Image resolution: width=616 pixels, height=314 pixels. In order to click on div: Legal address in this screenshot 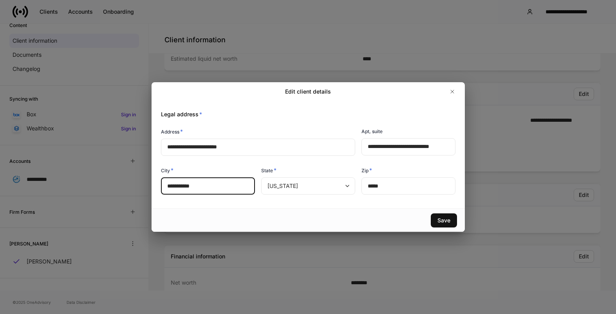, I will do `click(305, 110)`.